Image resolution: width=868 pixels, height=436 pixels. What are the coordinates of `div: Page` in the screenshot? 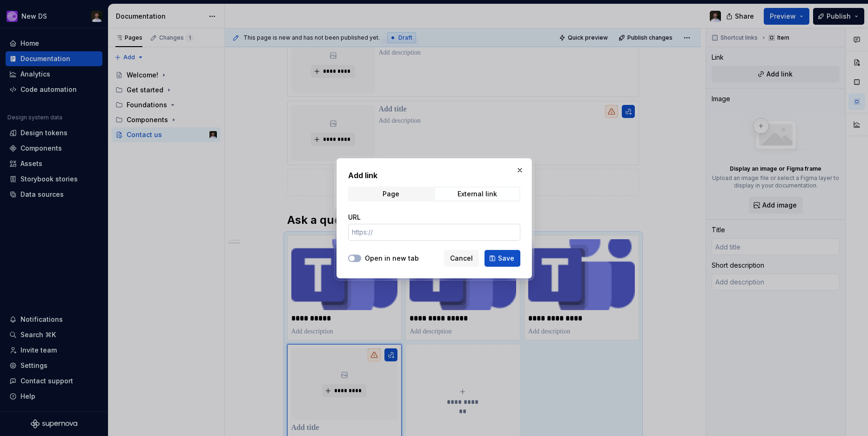 It's located at (391, 194).